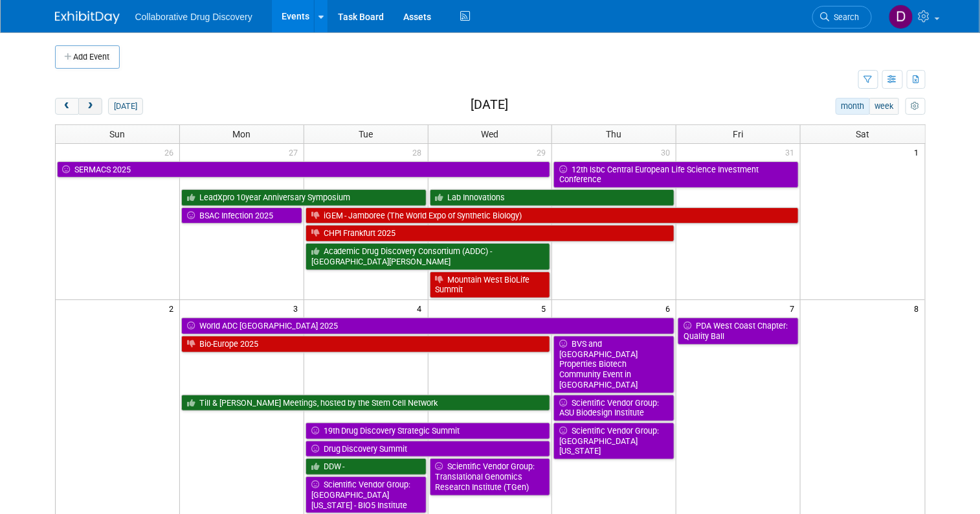 The height and width of the screenshot is (514, 980). Describe the element at coordinates (667, 151) in the screenshot. I see `span: 30` at that location.